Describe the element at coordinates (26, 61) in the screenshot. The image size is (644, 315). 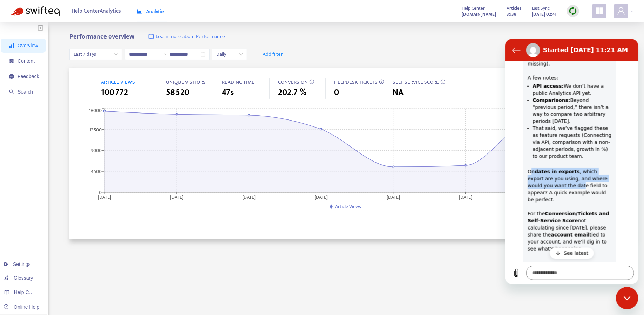
I see `span: Content` at that location.